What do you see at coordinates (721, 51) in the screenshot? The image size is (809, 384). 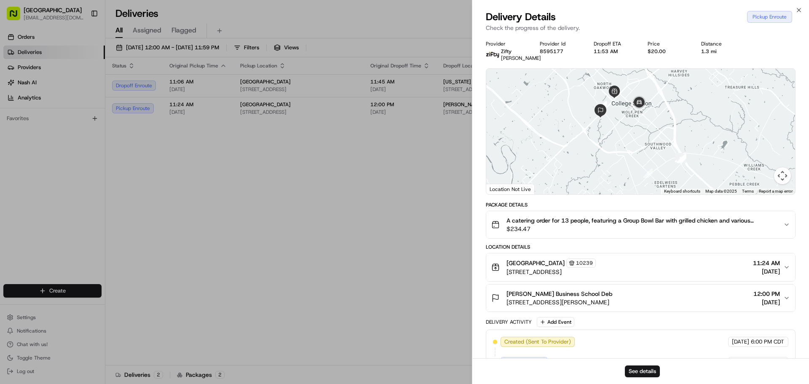 I see `div: 1.3 mi` at bounding box center [721, 51].